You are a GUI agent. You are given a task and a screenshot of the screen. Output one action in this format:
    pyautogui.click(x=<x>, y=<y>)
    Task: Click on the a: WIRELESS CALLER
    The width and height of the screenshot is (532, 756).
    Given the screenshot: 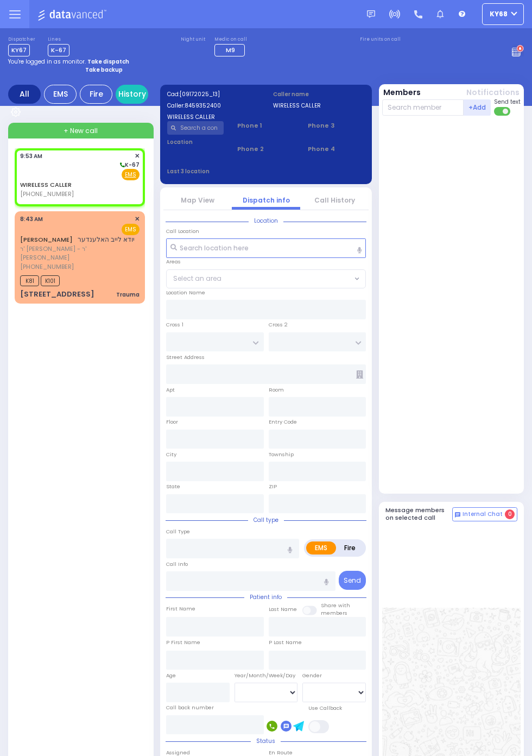 What is the action you would take?
    pyautogui.click(x=46, y=185)
    